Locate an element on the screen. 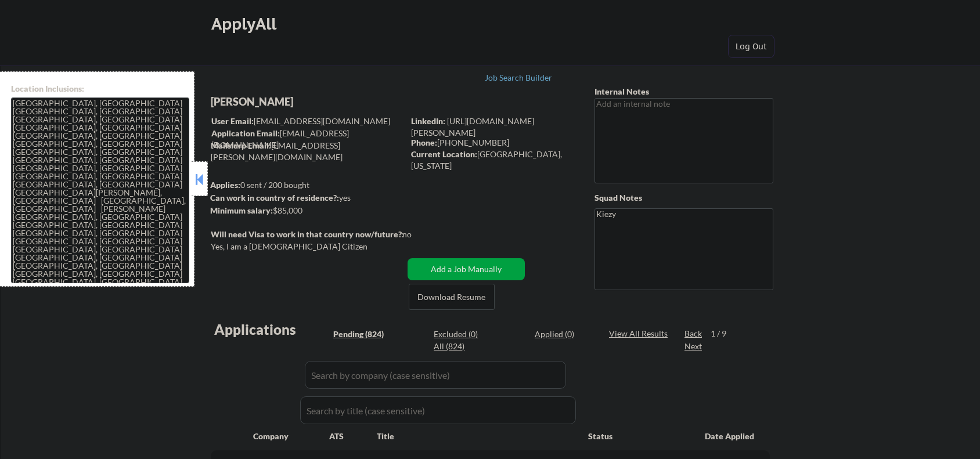 This screenshot has width=980, height=459. strong: User Email: is located at coordinates (233, 121).